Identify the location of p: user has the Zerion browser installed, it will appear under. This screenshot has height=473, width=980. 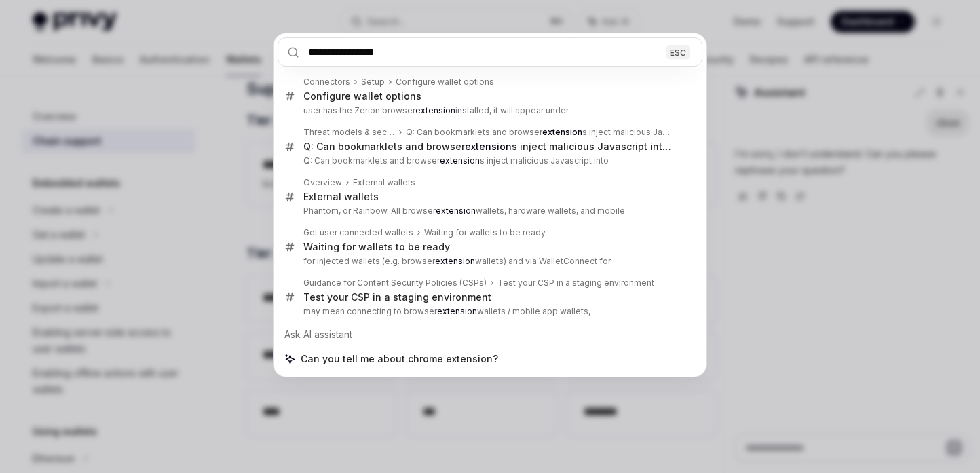
(488, 110).